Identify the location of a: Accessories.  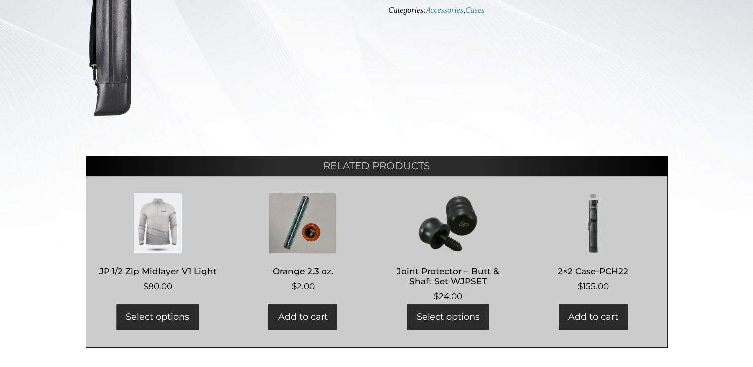
(445, 10).